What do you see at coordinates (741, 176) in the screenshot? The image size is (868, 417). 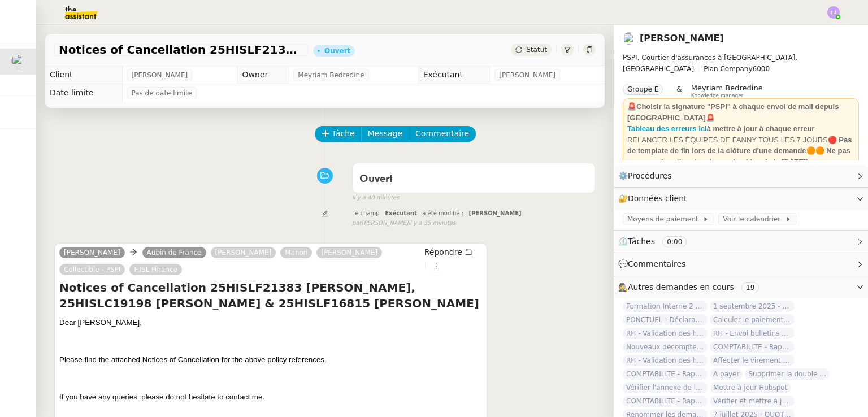 I see `div: ⚙️Procédures` at bounding box center [741, 176].